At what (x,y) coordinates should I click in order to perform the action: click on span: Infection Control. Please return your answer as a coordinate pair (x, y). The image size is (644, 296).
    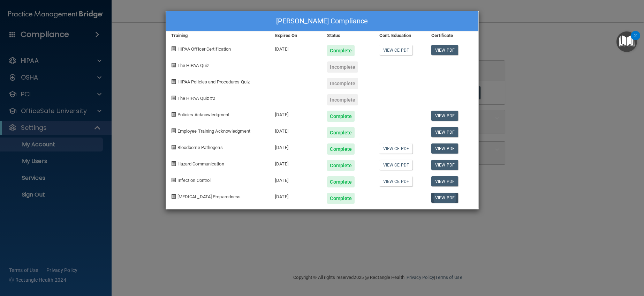
    Looking at the image, I should click on (194, 180).